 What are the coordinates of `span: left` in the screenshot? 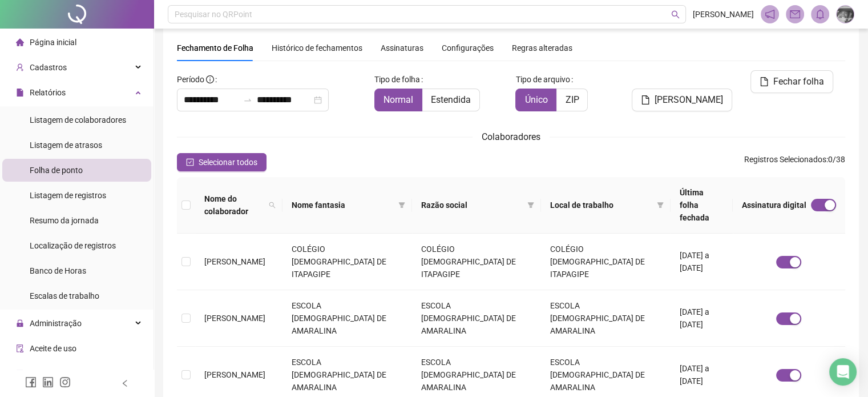 It's located at (125, 383).